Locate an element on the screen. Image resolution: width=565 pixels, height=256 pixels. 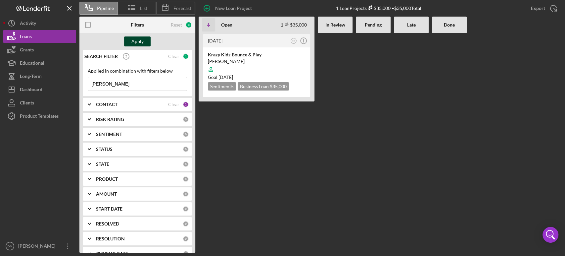
div: Reset is located at coordinates (176, 25).